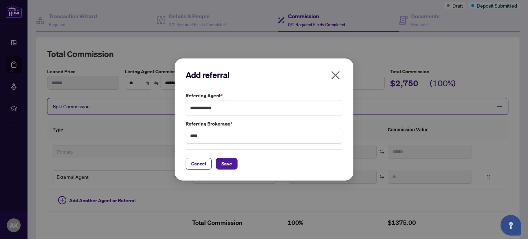 This screenshot has width=528, height=239. Describe the element at coordinates (335, 75) in the screenshot. I see `span: close` at that location.